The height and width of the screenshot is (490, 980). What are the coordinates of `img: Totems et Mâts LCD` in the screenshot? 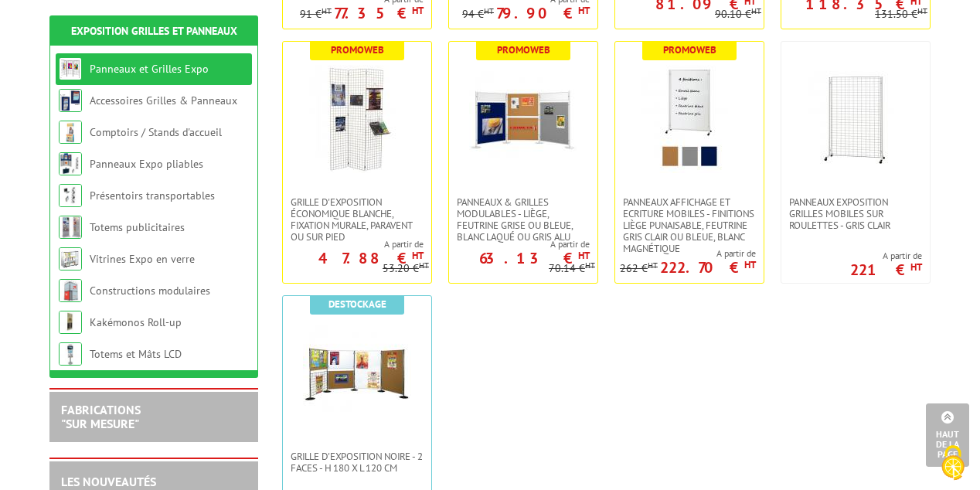 It's located at (70, 354).